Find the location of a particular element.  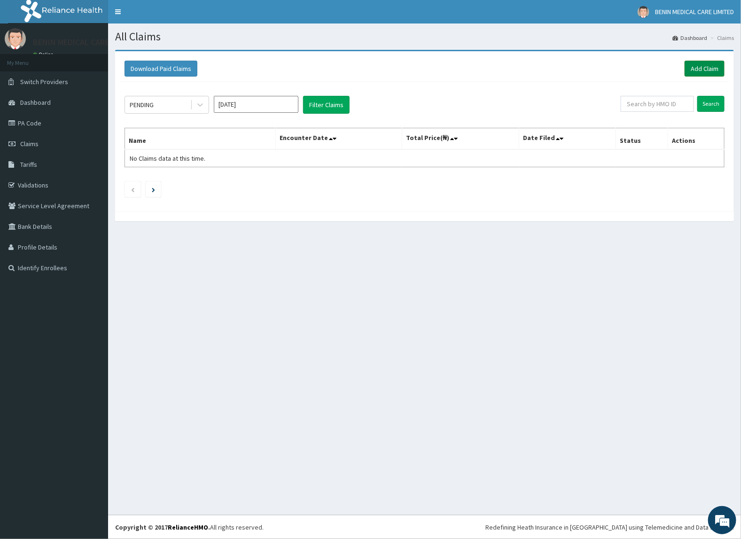

li: Claims is located at coordinates (721, 38).